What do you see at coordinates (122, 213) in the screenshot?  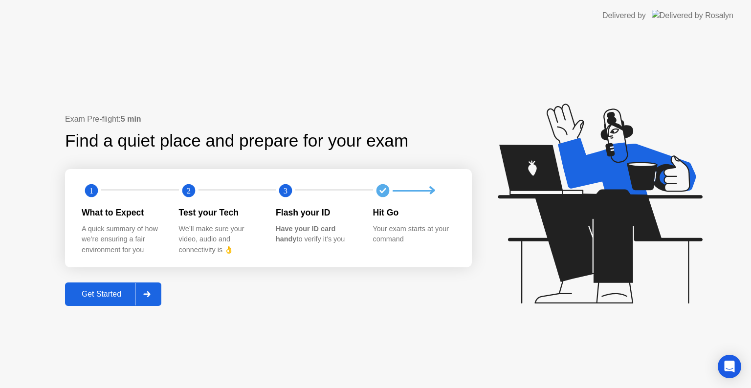 I see `div: What to Expect` at bounding box center [122, 213].